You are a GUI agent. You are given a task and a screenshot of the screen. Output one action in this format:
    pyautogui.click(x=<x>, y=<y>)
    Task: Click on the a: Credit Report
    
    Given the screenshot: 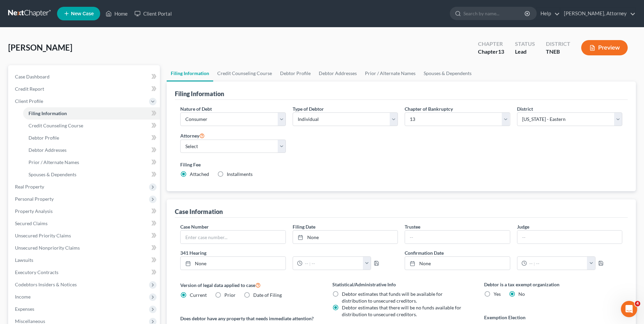 What is the action you would take?
    pyautogui.click(x=85, y=89)
    